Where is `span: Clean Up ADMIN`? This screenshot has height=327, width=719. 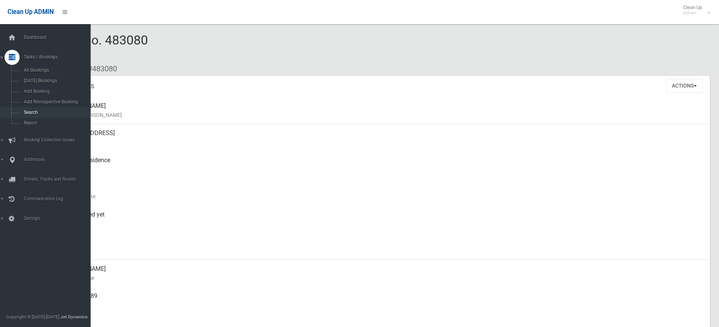
span: Clean Up ADMIN is located at coordinates (31, 12).